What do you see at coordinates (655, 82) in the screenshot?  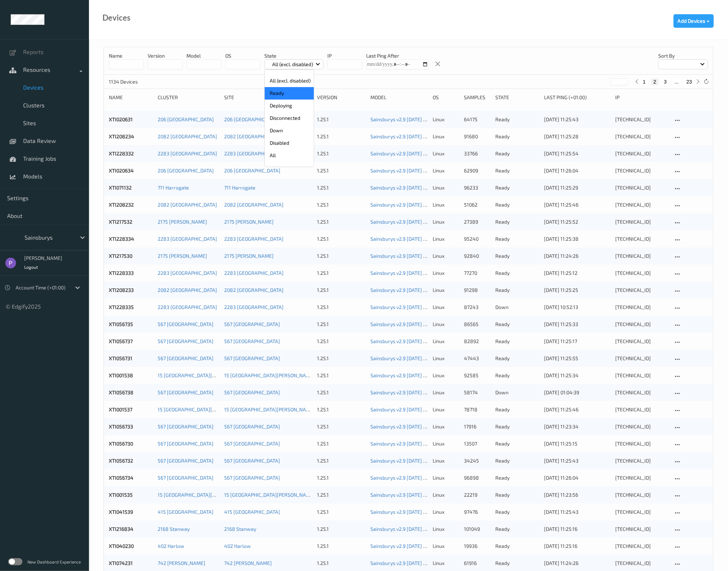 I see `button: 2` at bounding box center [655, 82].